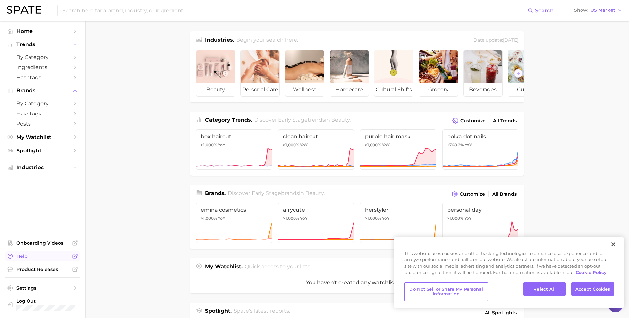 This screenshot has height=318, width=629. I want to click on a: More information about your privacy, opens in a new tab, so click(591, 273).